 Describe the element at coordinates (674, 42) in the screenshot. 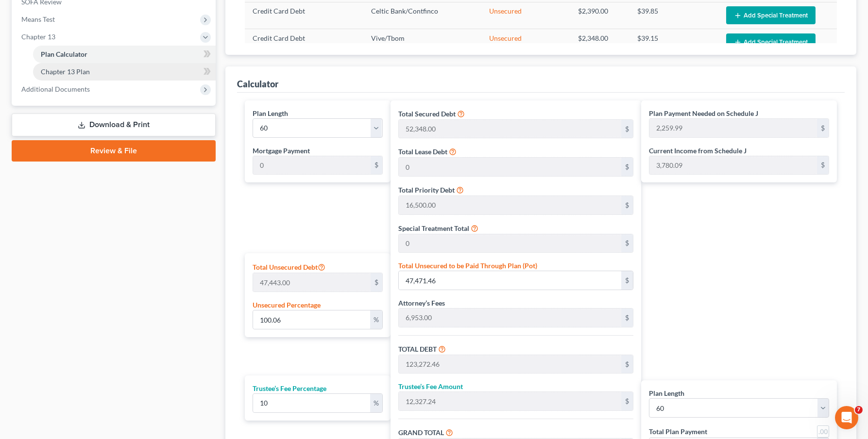

I see `td: $39.15` at that location.